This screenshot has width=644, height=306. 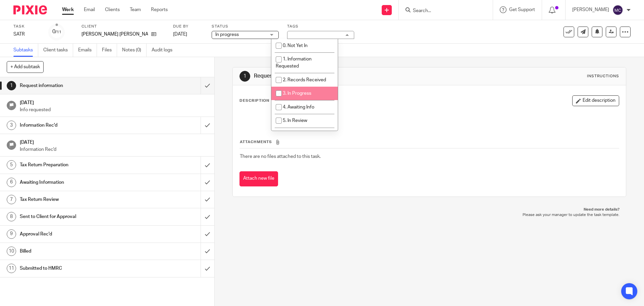 What do you see at coordinates (78, 217) in the screenshot?
I see `h1: Sent to Client for Approval` at bounding box center [78, 217].